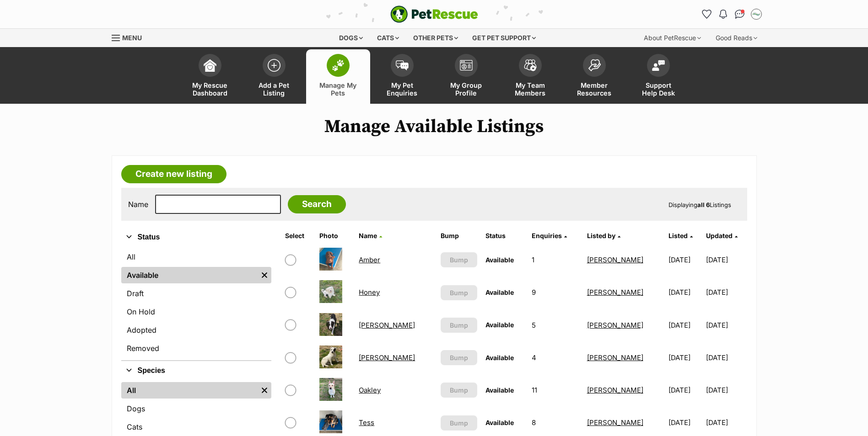 The width and height of the screenshot is (868, 436). What do you see at coordinates (659, 65) in the screenshot?
I see `img: help-desk-icon-fdf02630f3aa405de69fd3d07c3f3aa587a6932b1a1747fa1d2bba05be0121f9.svg` at bounding box center [659, 65].